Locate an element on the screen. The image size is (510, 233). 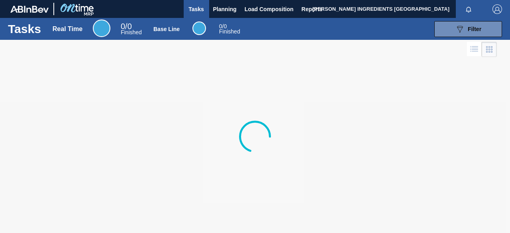
span: Reports is located at coordinates (312, 9).